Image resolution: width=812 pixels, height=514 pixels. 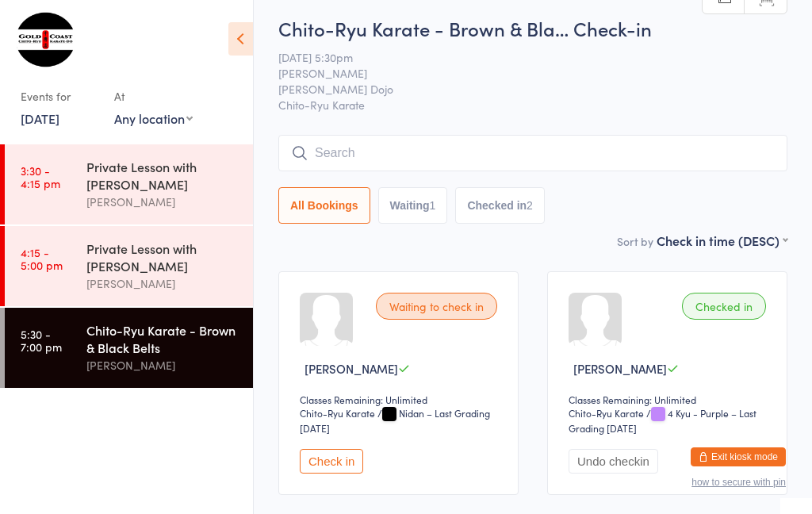 I want to click on button: Exit kiosk mode, so click(x=739, y=457).